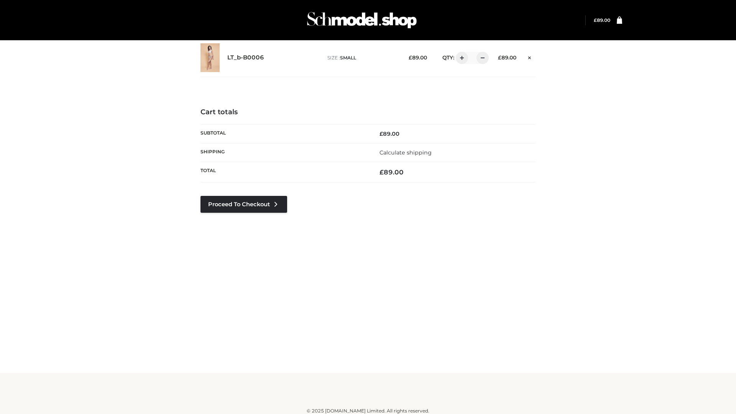 This screenshot has width=736, height=414. Describe the element at coordinates (244, 204) in the screenshot. I see `a: Proceed to Checkout` at that location.